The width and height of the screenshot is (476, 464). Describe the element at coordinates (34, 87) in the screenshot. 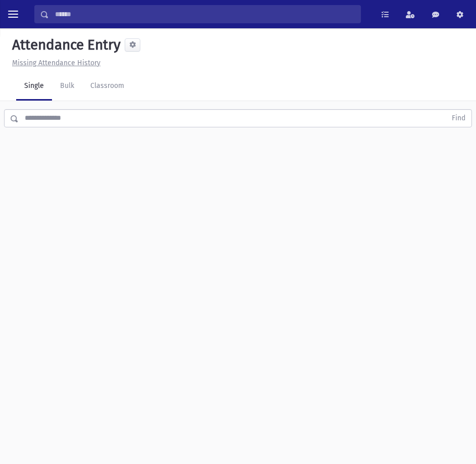

I see `a: Single` at that location.